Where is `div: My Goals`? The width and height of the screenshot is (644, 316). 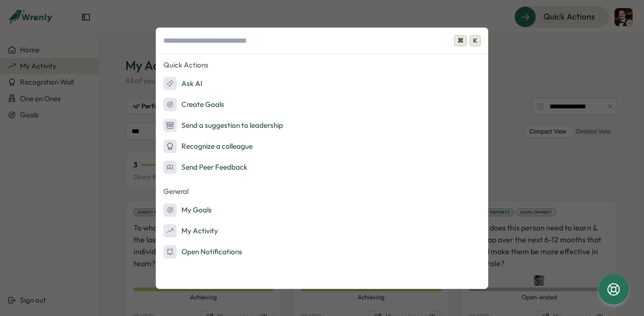 div: My Goals is located at coordinates (188, 210).